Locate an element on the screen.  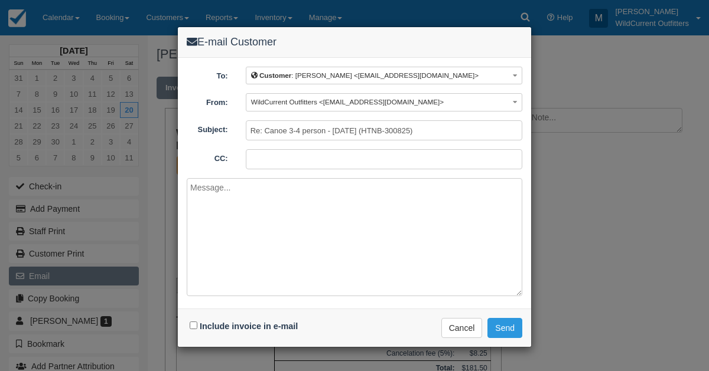
label: Subject: is located at coordinates (207, 128).